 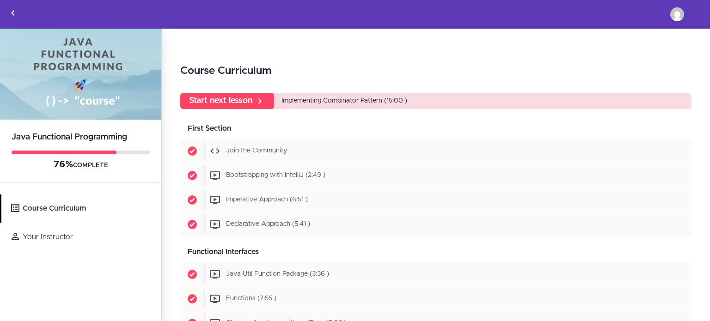 What do you see at coordinates (13, 14) in the screenshot?
I see `a: Back to courses` at bounding box center [13, 14].